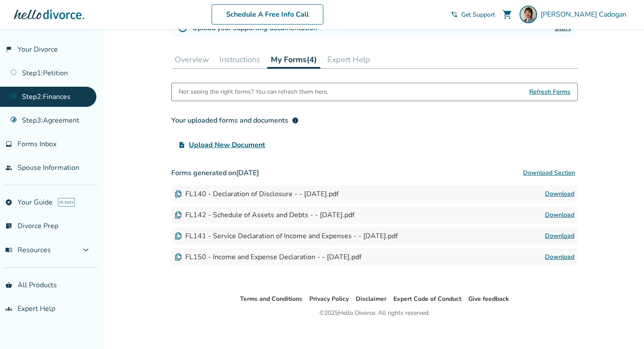 The image size is (644, 349). What do you see at coordinates (254, 92) in the screenshot?
I see `div: Not seeing the right forms? You can refresh them here.` at bounding box center [254, 92].